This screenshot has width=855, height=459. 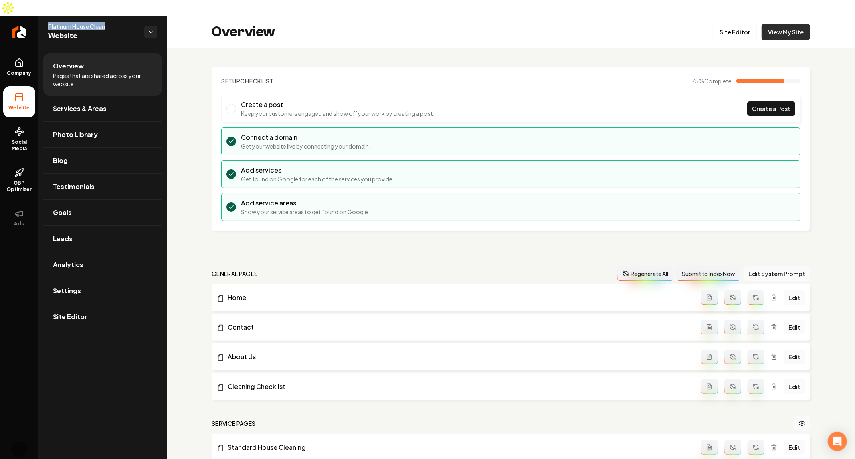 I want to click on span: Blog, so click(x=60, y=161).